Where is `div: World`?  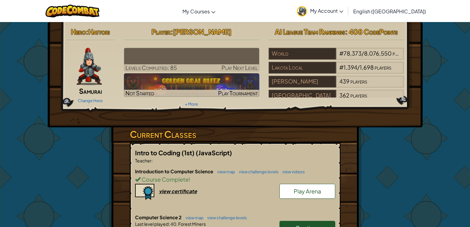
div: World is located at coordinates (303, 54).